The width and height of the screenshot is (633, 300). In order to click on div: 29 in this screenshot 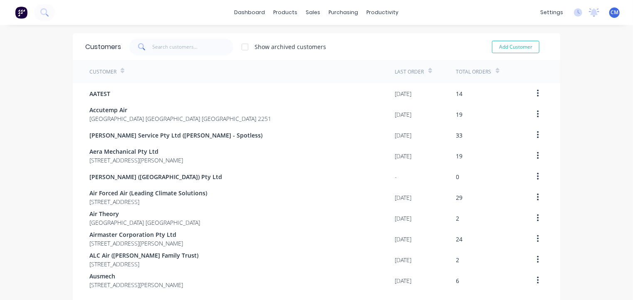, I will do `click(459, 197)`.